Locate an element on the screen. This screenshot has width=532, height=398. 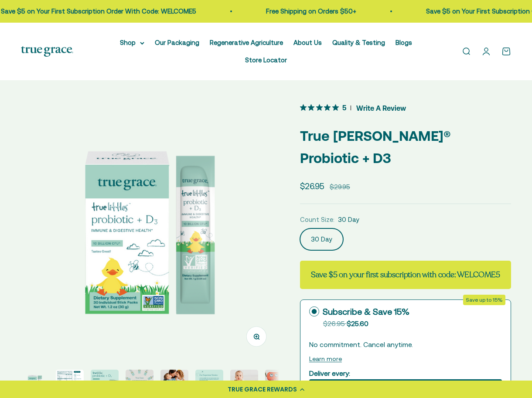
span: 5 is located at coordinates (344, 107).